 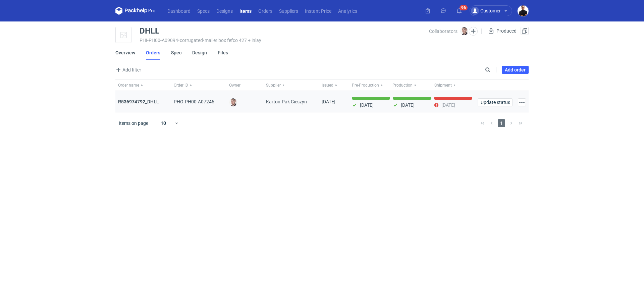 What do you see at coordinates (139, 102) in the screenshot?
I see `strong: R536974792_DHLL` at bounding box center [139, 102].